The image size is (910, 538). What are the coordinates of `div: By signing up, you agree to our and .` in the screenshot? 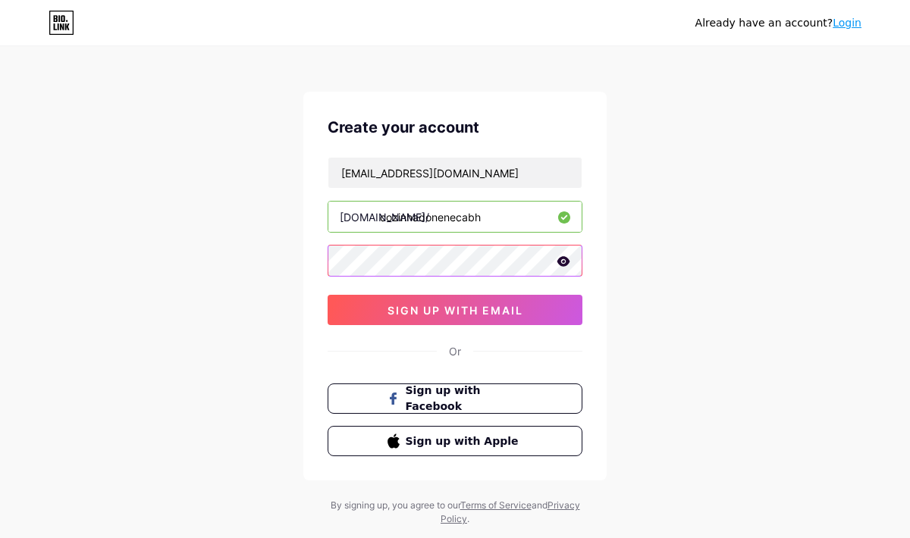 It's located at (455, 513).